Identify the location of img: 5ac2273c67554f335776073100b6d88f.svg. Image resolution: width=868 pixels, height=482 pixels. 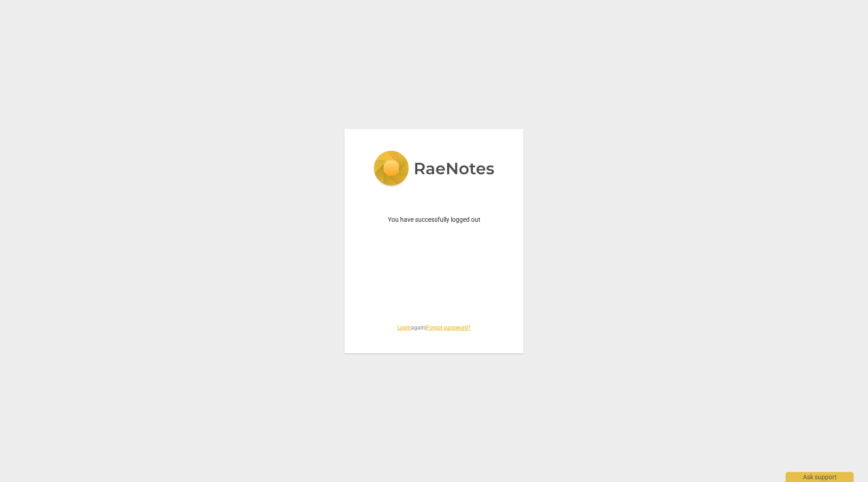
(434, 169).